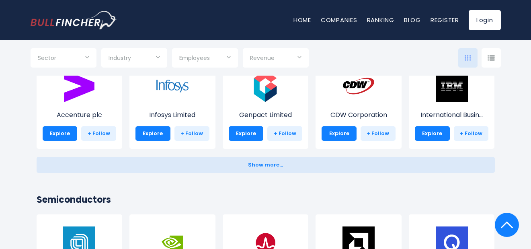 The image size is (531, 249). Describe the element at coordinates (265, 86) in the screenshot. I see `img: G.png` at that location.